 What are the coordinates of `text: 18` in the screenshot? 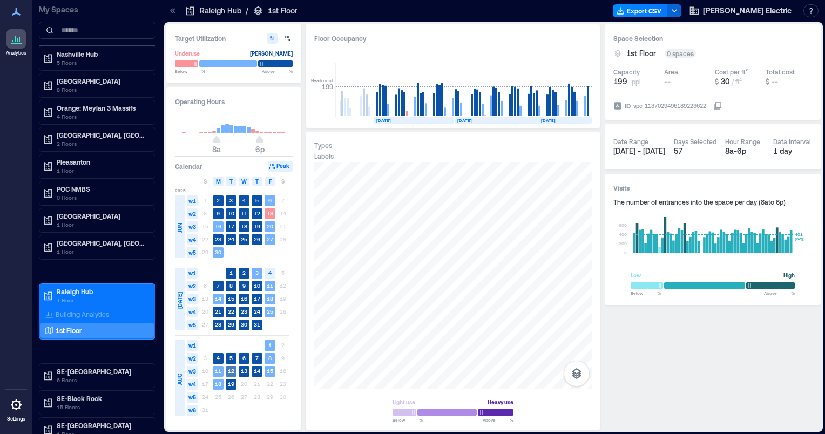 It's located at (244, 226).